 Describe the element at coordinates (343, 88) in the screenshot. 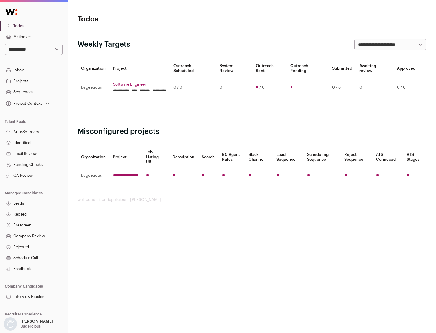

I see `td: 0 / 6` at that location.